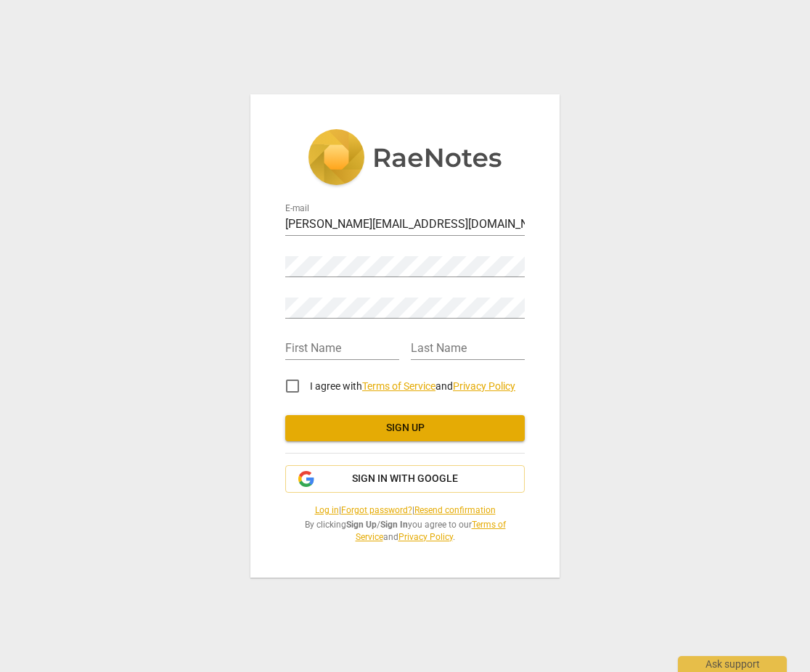 The height and width of the screenshot is (672, 810). I want to click on span: Sign up, so click(405, 429).